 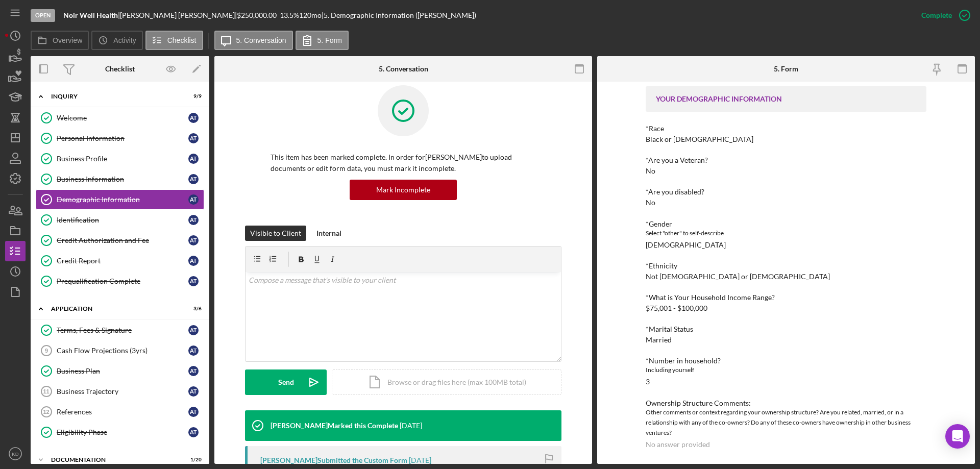 What do you see at coordinates (120, 281) in the screenshot?
I see `a: Prequalification CompleteAT` at bounding box center [120, 281].